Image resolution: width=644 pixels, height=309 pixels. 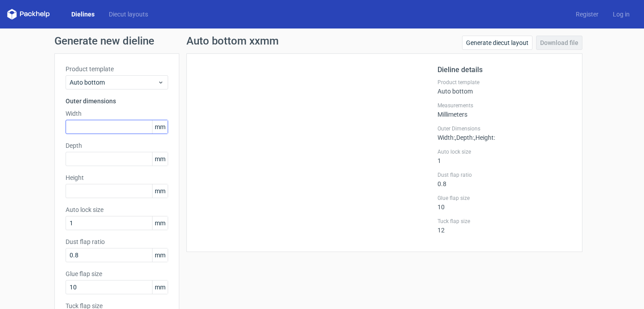 I want to click on h1: Generate new dieline, so click(x=322, y=41).